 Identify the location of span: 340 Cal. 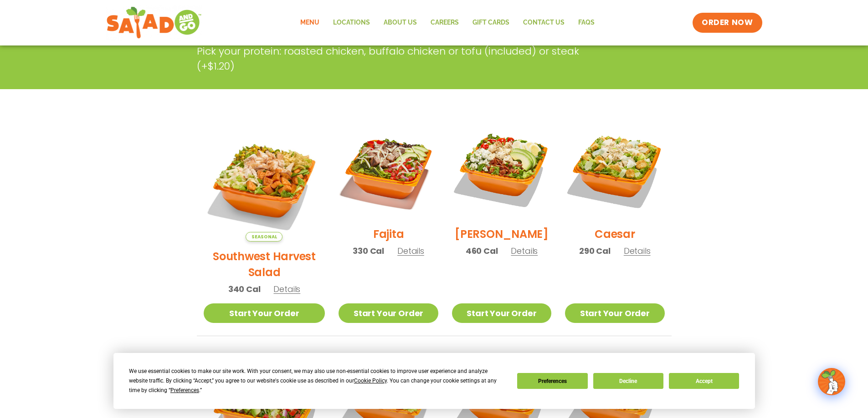
(244, 289).